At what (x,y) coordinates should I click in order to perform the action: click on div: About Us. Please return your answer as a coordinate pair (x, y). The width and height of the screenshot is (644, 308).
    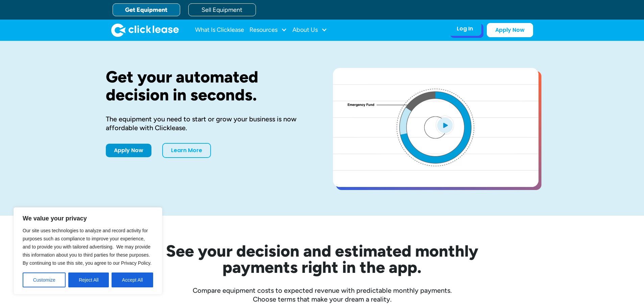
    Looking at the image, I should click on (310, 30).